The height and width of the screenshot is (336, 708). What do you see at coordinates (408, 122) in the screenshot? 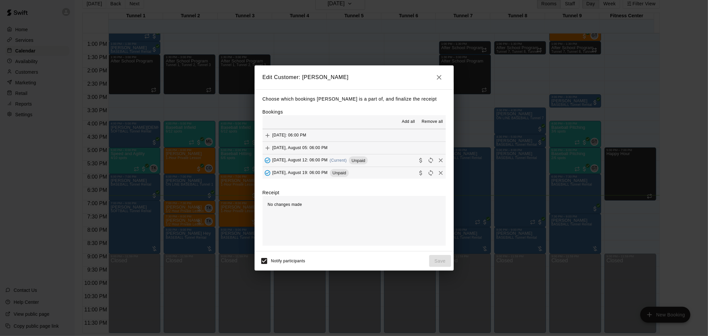
I see `span: Add all` at bounding box center [408, 122].